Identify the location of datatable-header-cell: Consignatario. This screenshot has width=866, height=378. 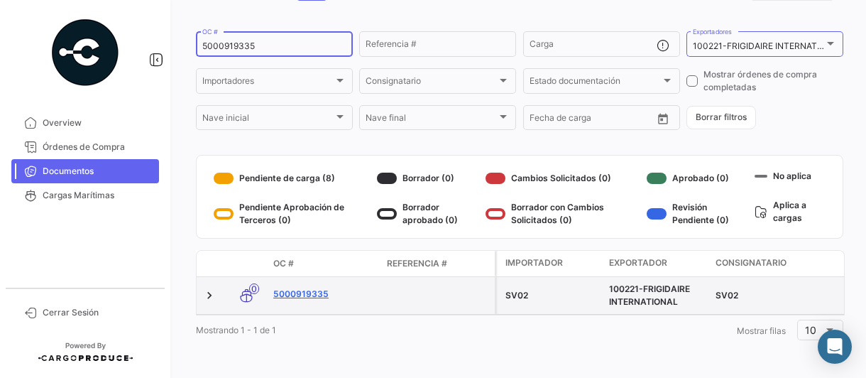
(781, 263).